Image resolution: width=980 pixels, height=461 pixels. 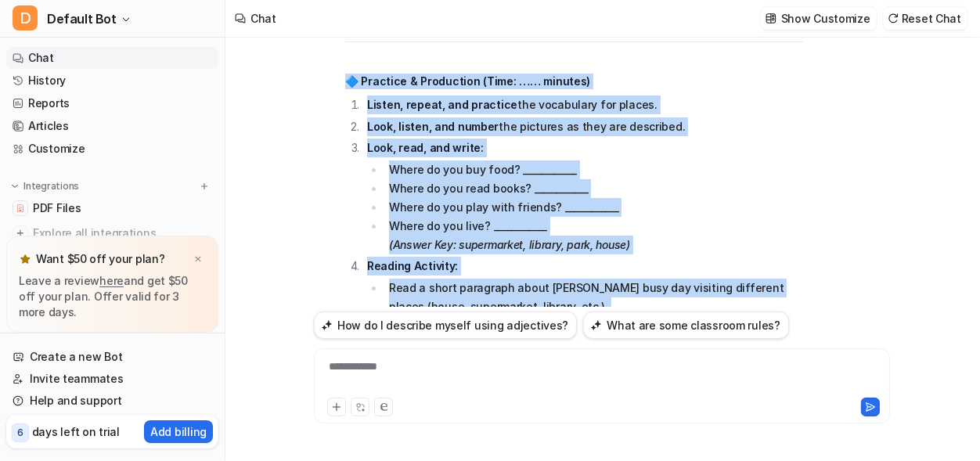 I want to click on img: explore all integrations, so click(x=21, y=234).